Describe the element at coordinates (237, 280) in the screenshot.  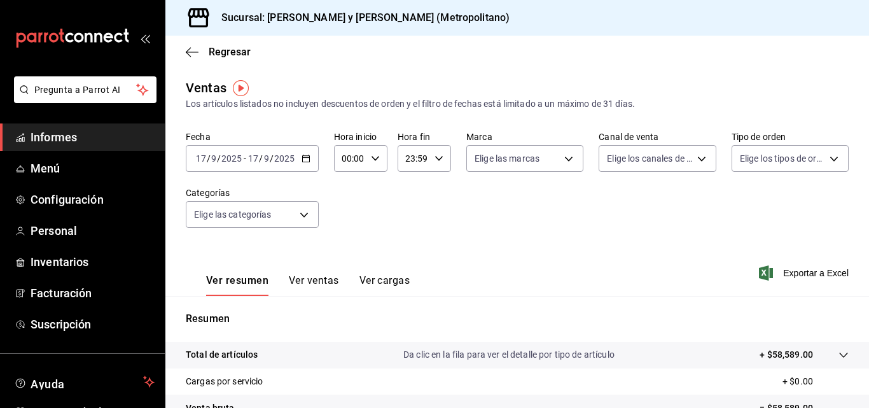
I see `font: Ver resumen` at that location.